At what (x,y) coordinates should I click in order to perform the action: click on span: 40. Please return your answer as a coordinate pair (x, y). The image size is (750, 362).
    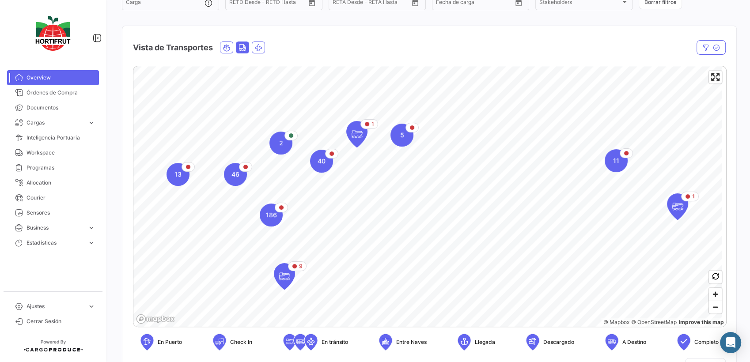
    Looking at the image, I should click on (322, 161).